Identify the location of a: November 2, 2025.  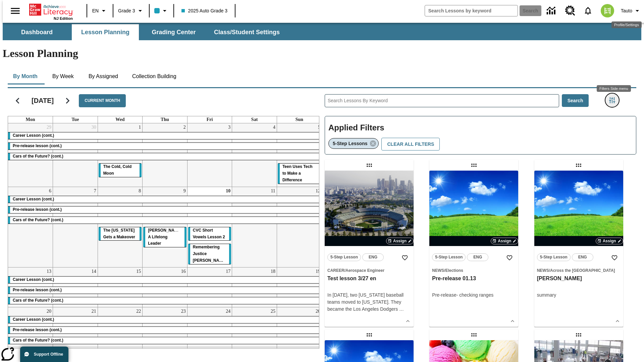
(319, 351).